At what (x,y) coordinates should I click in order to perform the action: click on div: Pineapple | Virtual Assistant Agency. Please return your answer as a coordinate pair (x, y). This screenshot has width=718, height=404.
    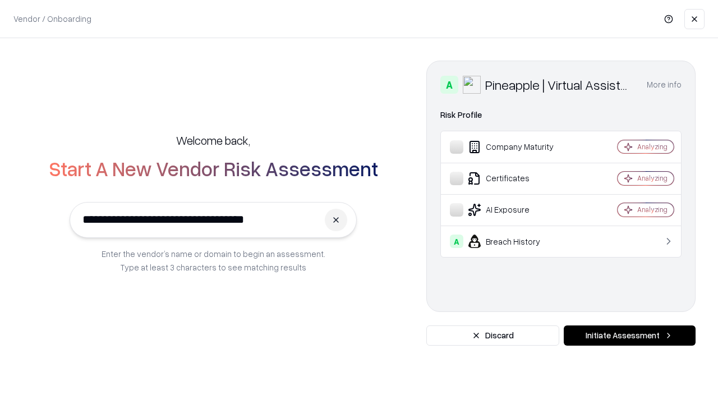
    Looking at the image, I should click on (560, 85).